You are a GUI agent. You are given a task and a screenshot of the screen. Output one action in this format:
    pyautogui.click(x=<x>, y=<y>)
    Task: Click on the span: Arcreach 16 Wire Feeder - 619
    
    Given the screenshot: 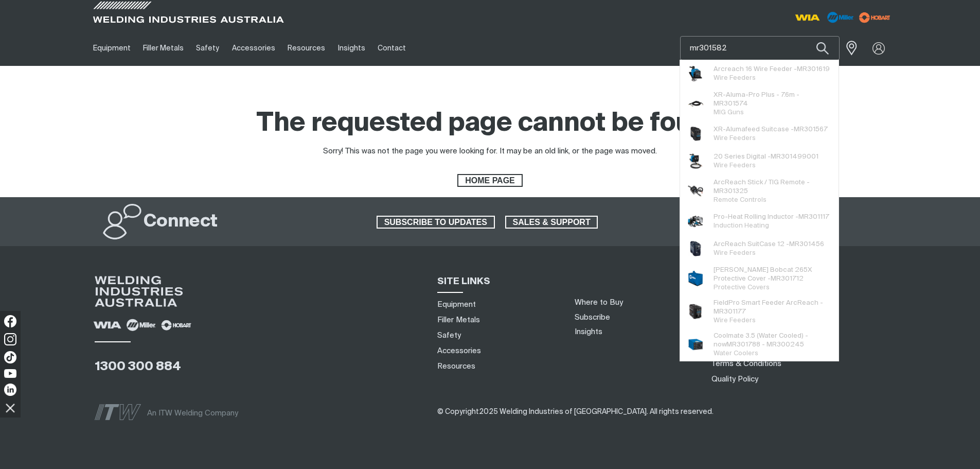 What is the action you would take?
    pyautogui.click(x=771, y=69)
    